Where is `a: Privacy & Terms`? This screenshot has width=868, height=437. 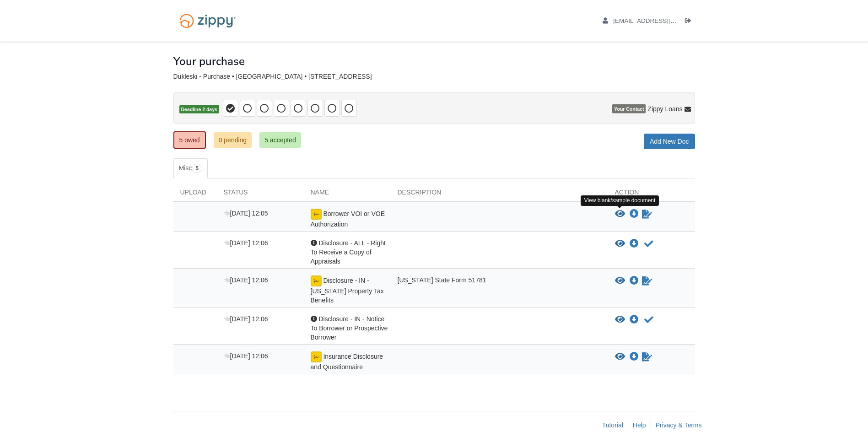 a: Privacy & Terms is located at coordinates (678, 425).